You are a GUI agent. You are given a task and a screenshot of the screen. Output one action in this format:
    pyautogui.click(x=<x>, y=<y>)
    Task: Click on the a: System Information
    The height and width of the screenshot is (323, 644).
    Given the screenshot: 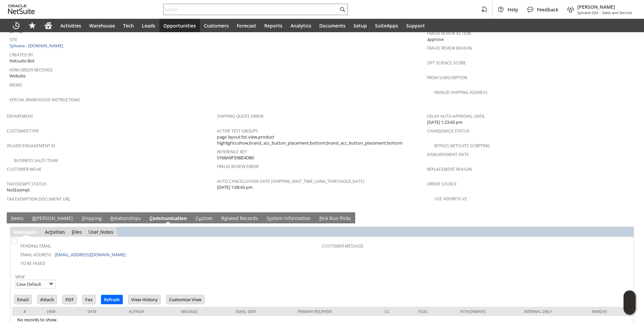 What is the action you would take?
    pyautogui.click(x=289, y=218)
    